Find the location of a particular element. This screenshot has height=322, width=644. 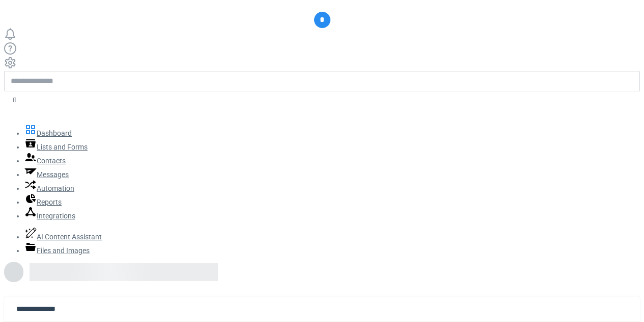

a: Files and Images is located at coordinates (57, 251).